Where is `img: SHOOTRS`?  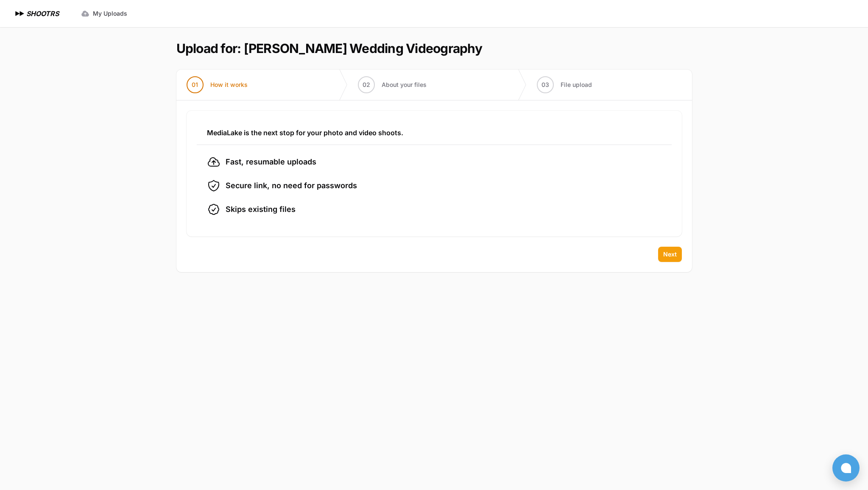 img: SHOOTRS is located at coordinates (20, 13).